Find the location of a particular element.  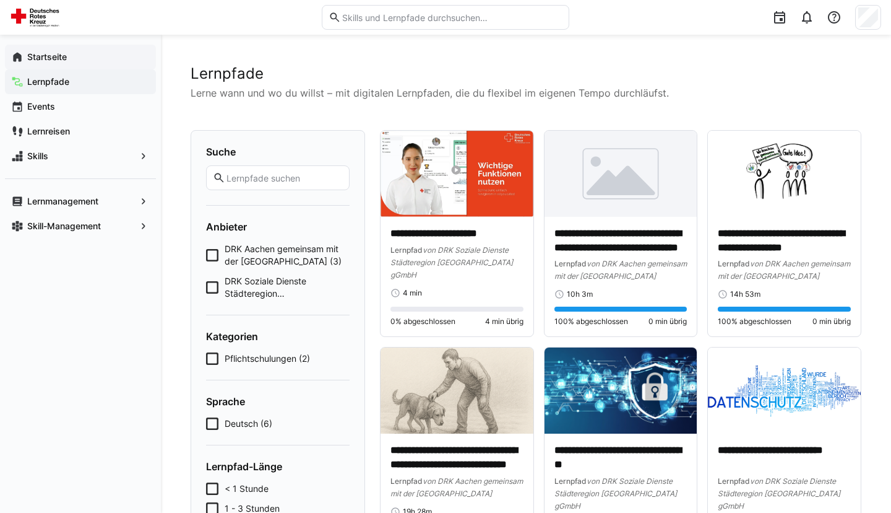

span: 4 min übrig is located at coordinates (505, 321).